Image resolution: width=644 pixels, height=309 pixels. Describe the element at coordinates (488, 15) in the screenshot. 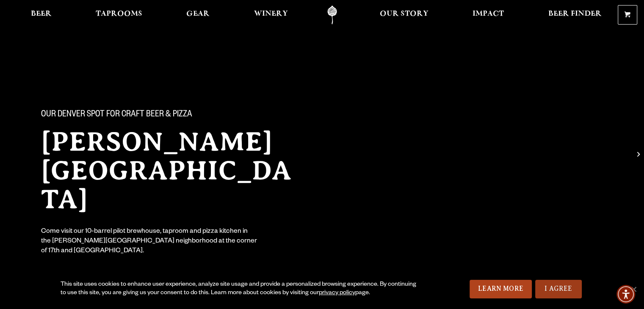

I see `a: Impact` at that location.